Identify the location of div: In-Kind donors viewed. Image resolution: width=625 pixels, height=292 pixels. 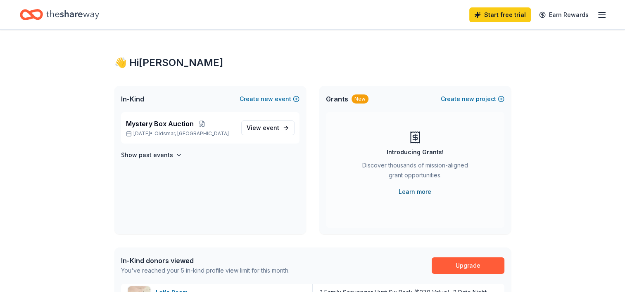
(205, 261).